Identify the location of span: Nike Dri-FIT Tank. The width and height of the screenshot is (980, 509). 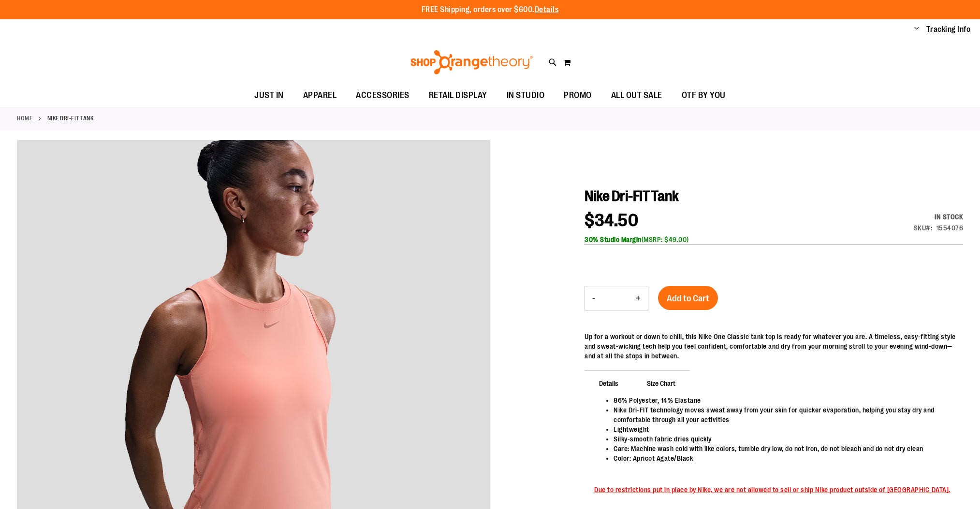
(631, 196).